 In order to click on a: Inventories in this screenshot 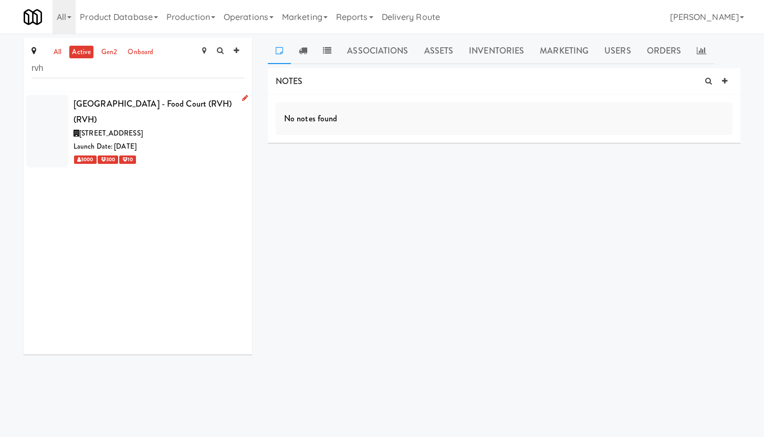, I will do `click(496, 51)`.